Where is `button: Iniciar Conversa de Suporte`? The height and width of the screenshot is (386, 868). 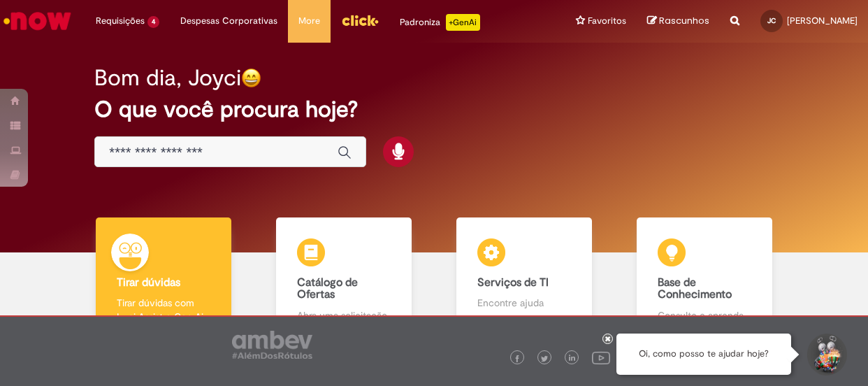 button: Iniciar Conversa de Suporte is located at coordinates (826, 354).